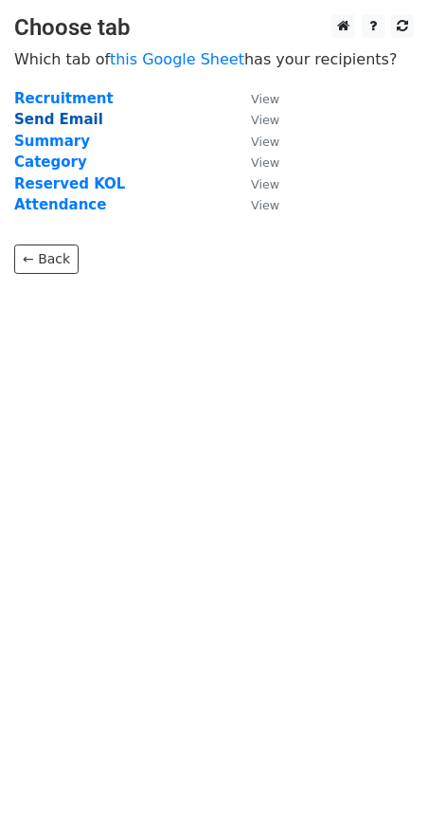  I want to click on strong: Recruitment, so click(63, 99).